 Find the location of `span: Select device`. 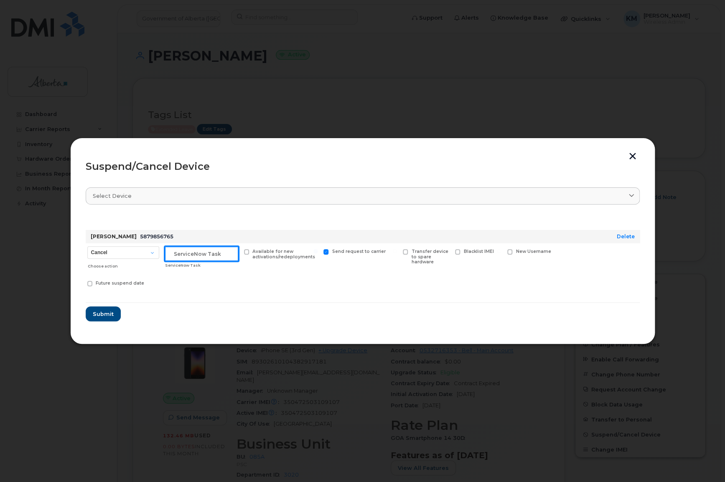

span: Select device is located at coordinates (112, 196).